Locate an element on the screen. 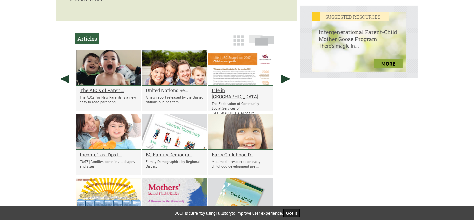 Image resolution: width=474 pixels, height=220 pixels. img: slide-icon.png is located at coordinates (261, 40).